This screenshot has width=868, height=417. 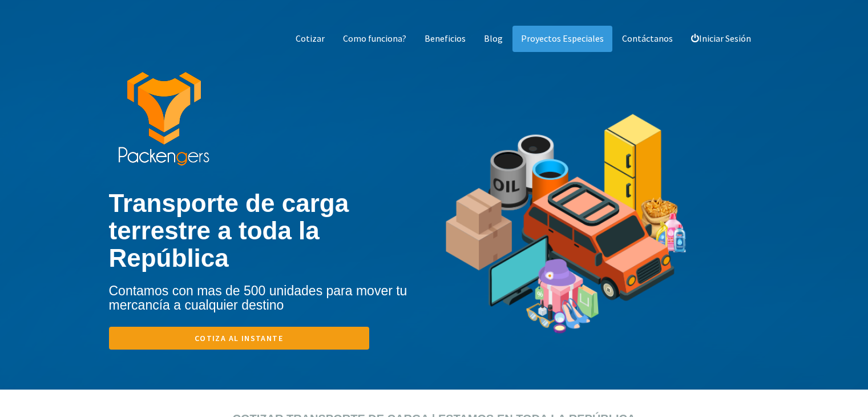 I want to click on a: Cotizar, so click(x=310, y=39).